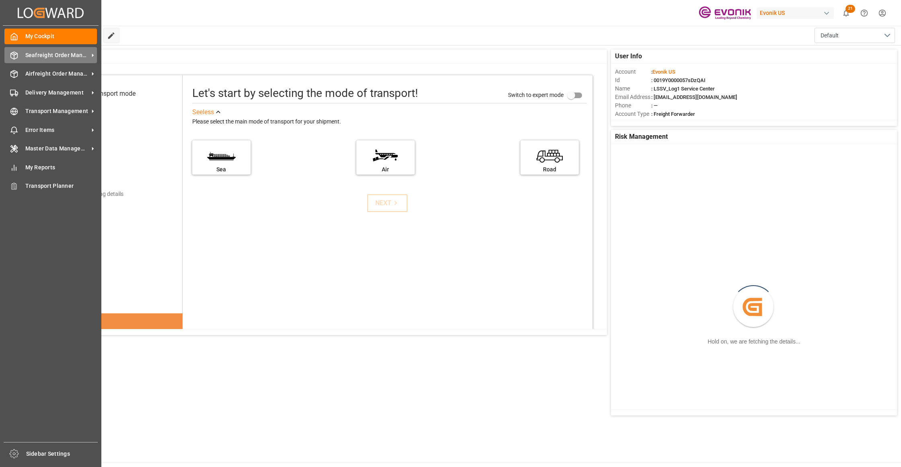  I want to click on span: Account Type, so click(633, 114).